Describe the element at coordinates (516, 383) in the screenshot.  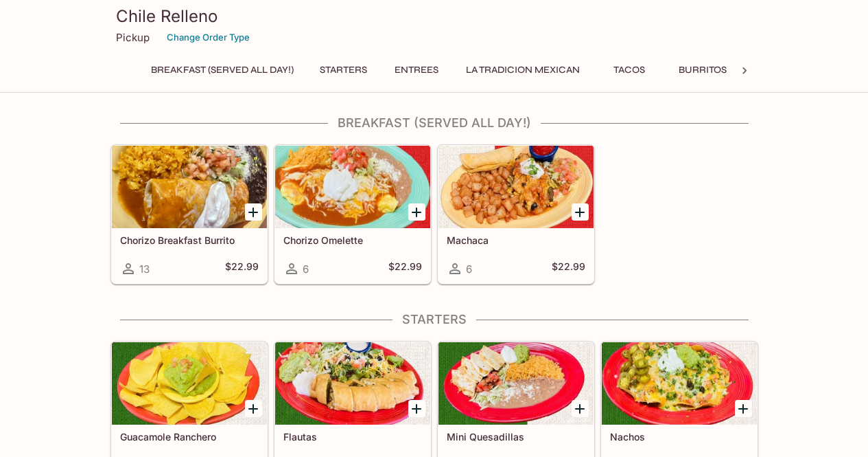
I see `div: Mini Quesadillas` at that location.